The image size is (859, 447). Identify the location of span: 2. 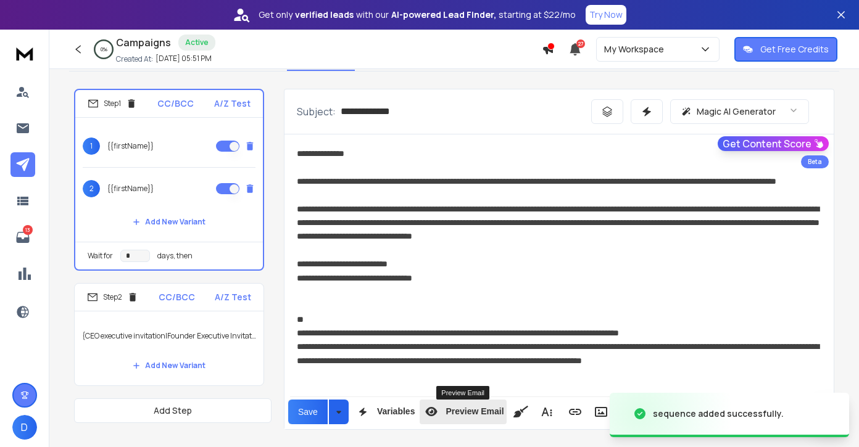
(91, 189).